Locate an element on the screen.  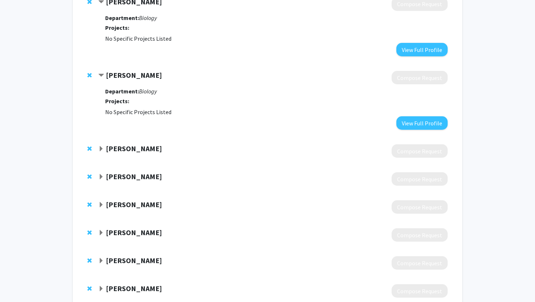
span: Expand Jennifer Moore Bookmark is located at coordinates (101, 289).